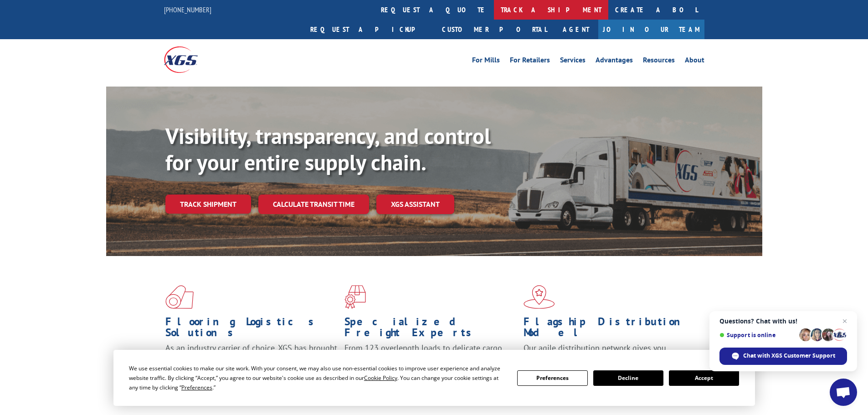 Image resolution: width=868 pixels, height=415 pixels. Describe the element at coordinates (552, 378) in the screenshot. I see `button: Preferences` at that location.